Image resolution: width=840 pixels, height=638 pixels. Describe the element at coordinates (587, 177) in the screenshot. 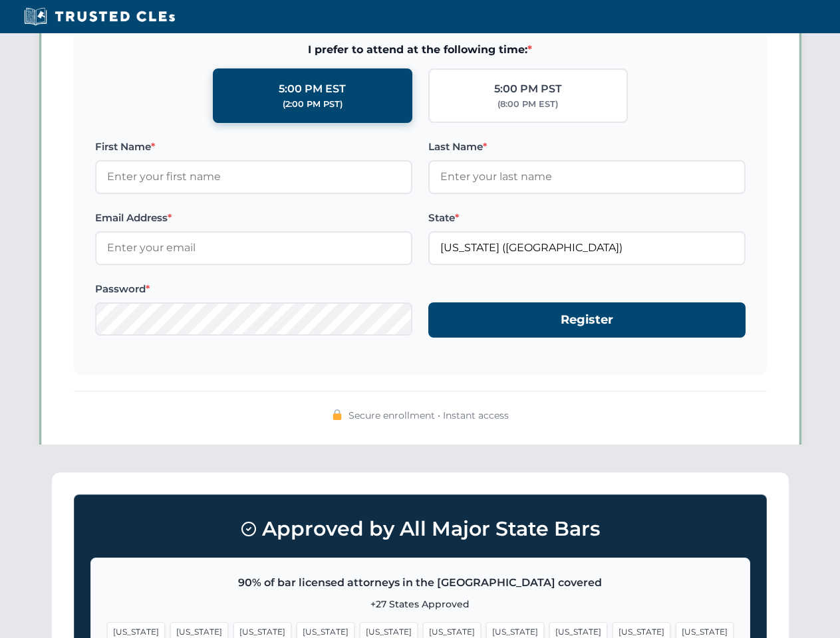

I see `input: Enter your last name` at that location.